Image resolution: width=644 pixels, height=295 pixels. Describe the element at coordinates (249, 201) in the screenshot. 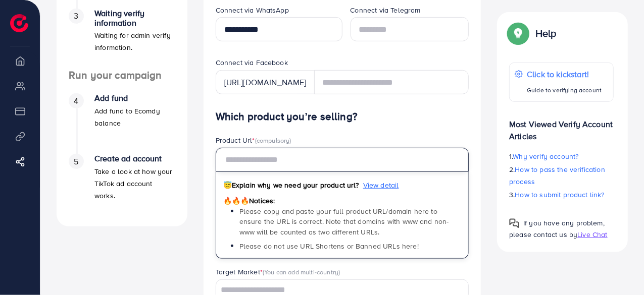

I see `span: Notices:` at that location.